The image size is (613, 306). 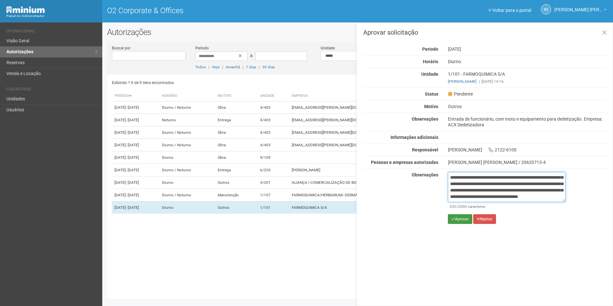 What do you see at coordinates (430, 49) in the screenshot?
I see `strong: Período` at bounding box center [430, 49].